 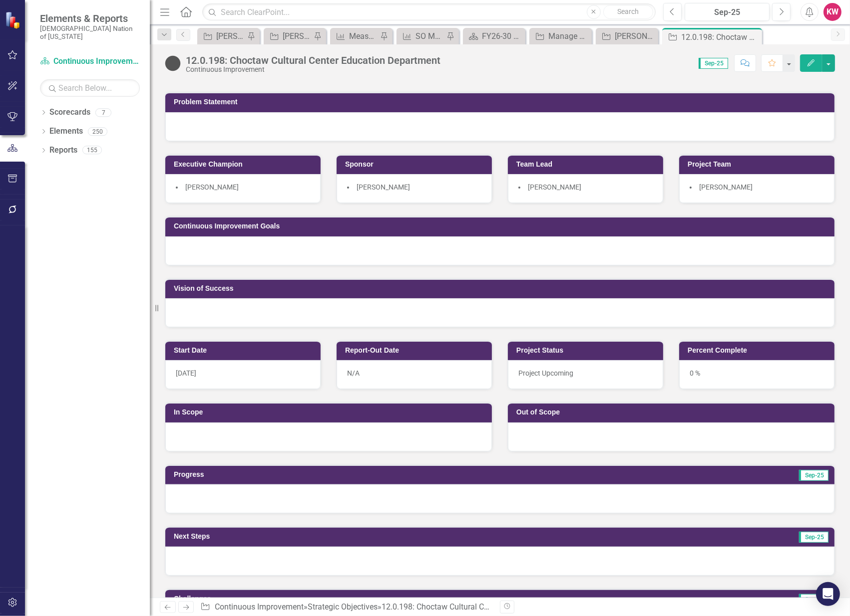 What do you see at coordinates (90, 88) in the screenshot?
I see `input: Search Below...` at bounding box center [90, 88].